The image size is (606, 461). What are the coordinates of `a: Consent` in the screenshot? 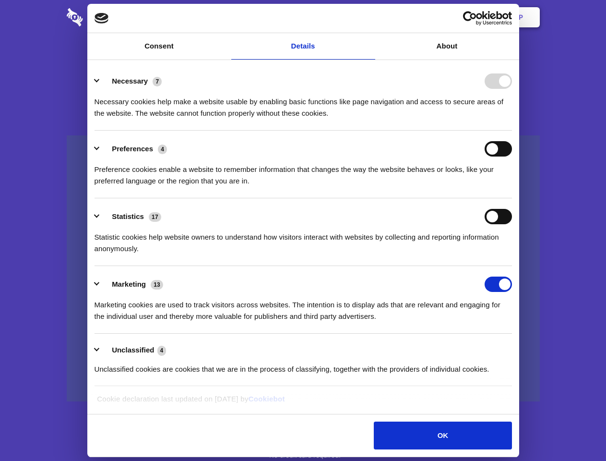 It's located at (159, 46).